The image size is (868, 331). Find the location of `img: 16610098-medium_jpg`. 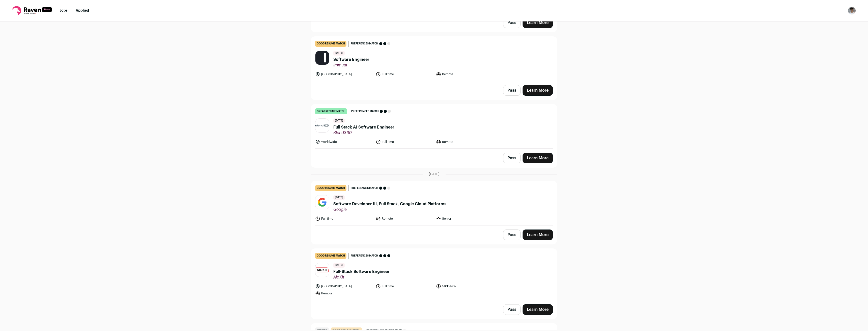

img: 16610098-medium_jpg is located at coordinates (852, 11).